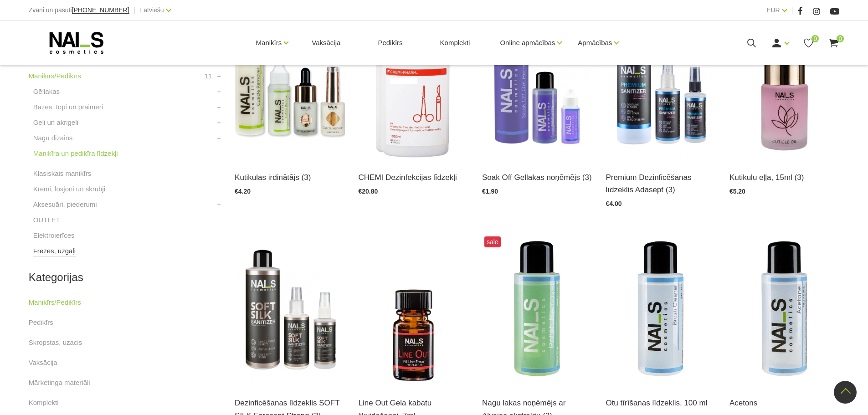  I want to click on div: Zvani un pasūti, so click(79, 10).